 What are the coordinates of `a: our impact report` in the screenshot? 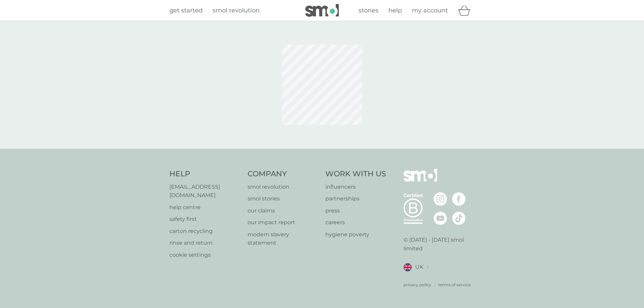 It's located at (283, 223).